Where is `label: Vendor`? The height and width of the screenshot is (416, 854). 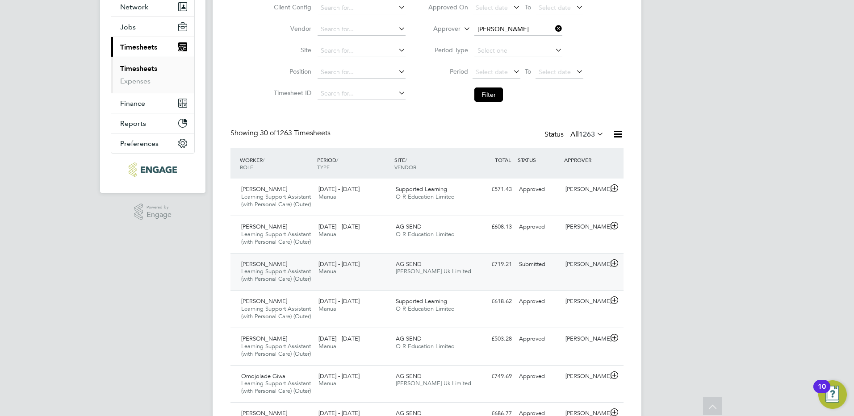
label: Vendor is located at coordinates (291, 29).